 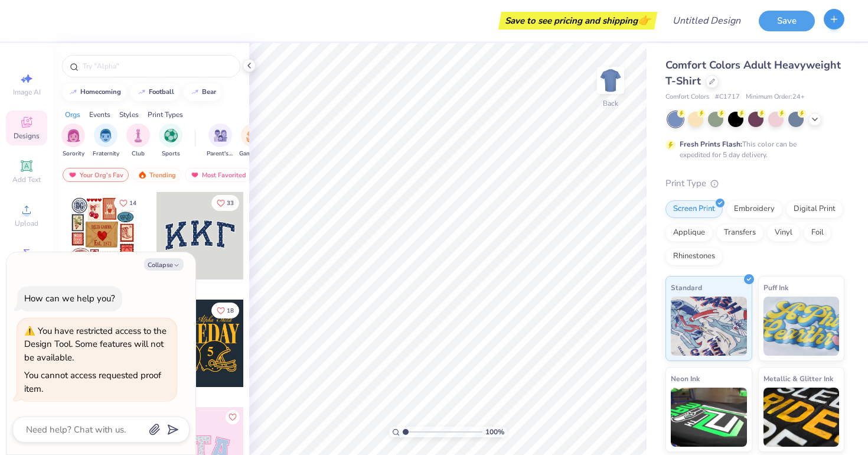 I want to click on div: You cannot access requested proof item., so click(x=93, y=381).